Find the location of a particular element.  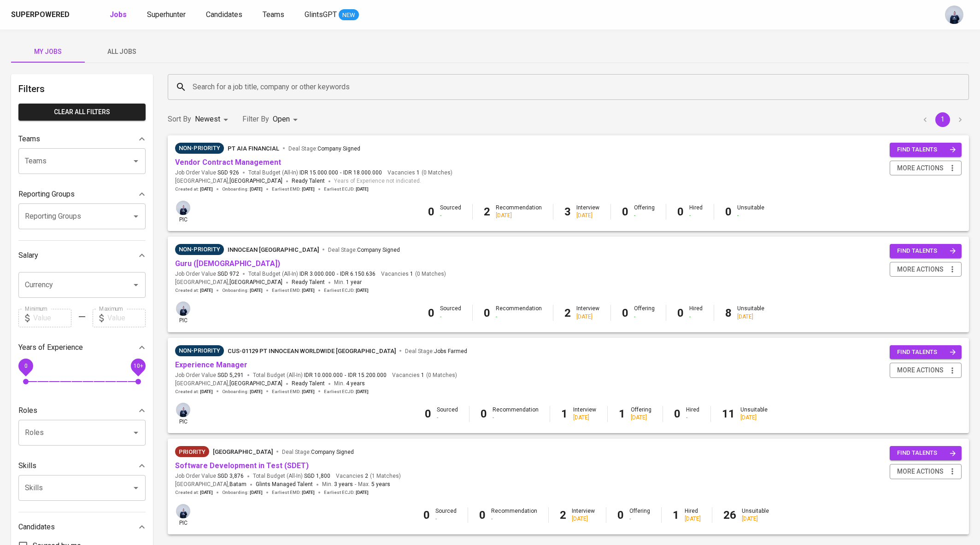

span: Max. is located at coordinates (374, 484).